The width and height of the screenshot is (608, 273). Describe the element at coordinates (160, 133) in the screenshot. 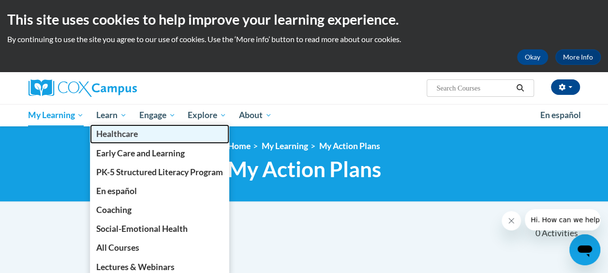

I see `a: Healthcare` at that location.